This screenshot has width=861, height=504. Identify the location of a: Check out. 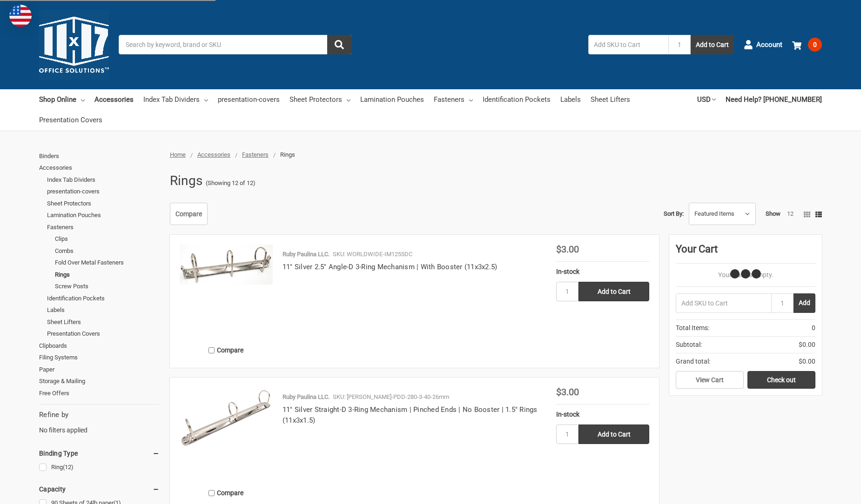
(781, 380).